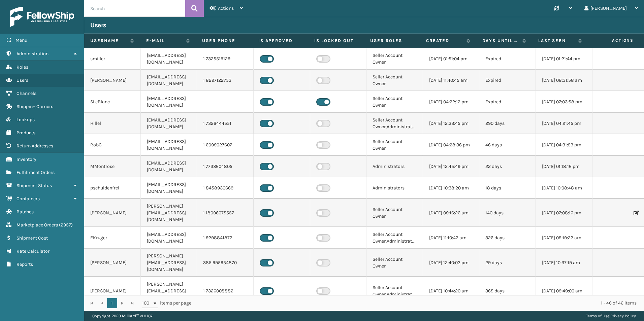 The height and width of the screenshot is (321, 644). What do you see at coordinates (225, 145) in the screenshot?
I see `td: 1 6099027607` at bounding box center [225, 145].